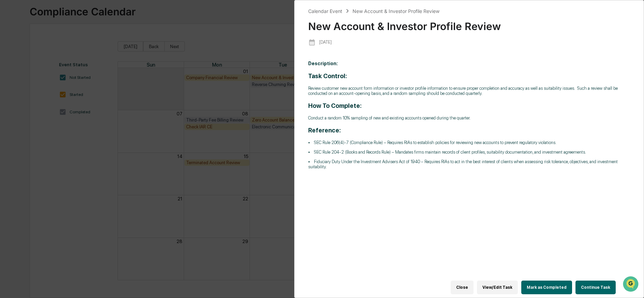  What do you see at coordinates (28, 90) in the screenshot?
I see `span: Preclearance` at bounding box center [28, 90].